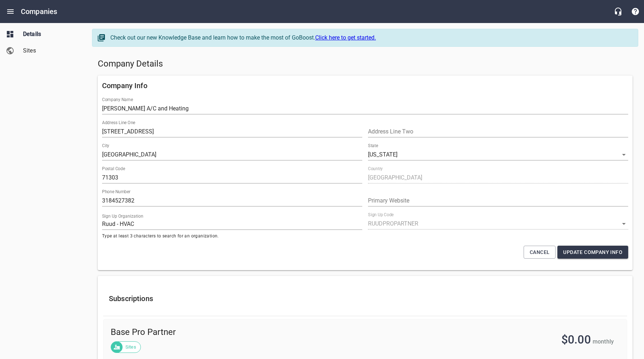 Image resolution: width=644 pixels, height=359 pixels. I want to click on label: Country, so click(376, 169).